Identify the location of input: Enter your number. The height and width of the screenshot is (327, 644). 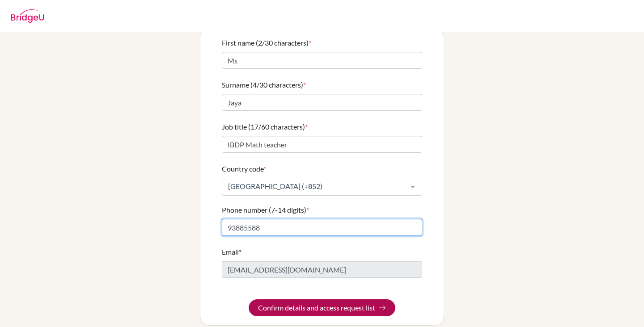
(322, 227).